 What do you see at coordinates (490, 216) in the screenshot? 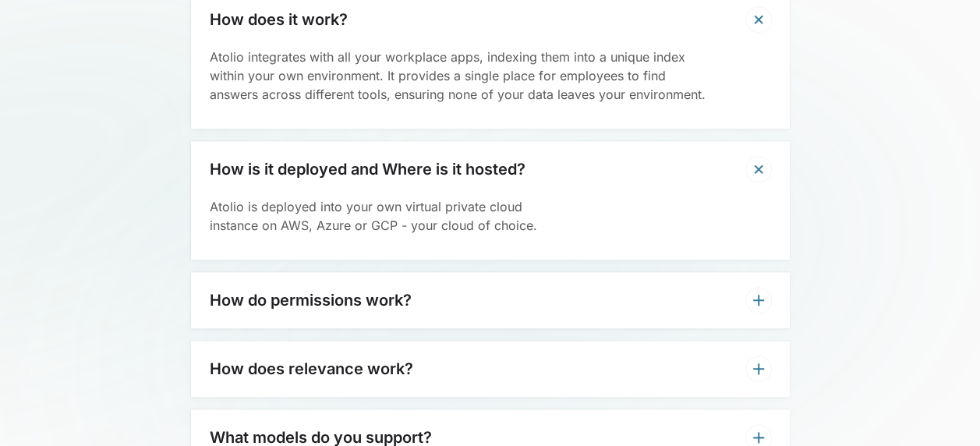
I see `p: Atolio is deployed into your own virtual private cloud instance on AWS, Azure or GCP - your cloud...` at bounding box center [490, 216].